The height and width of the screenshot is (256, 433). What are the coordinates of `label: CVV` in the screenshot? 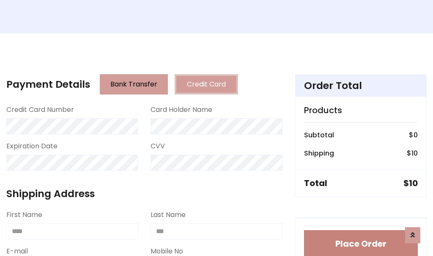 It's located at (158, 146).